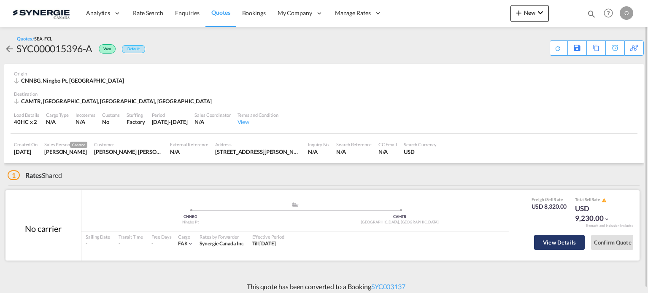 Image resolution: width=648 pixels, height=293 pixels. Describe the element at coordinates (111, 115) in the screenshot. I see `div: Customs` at that location.